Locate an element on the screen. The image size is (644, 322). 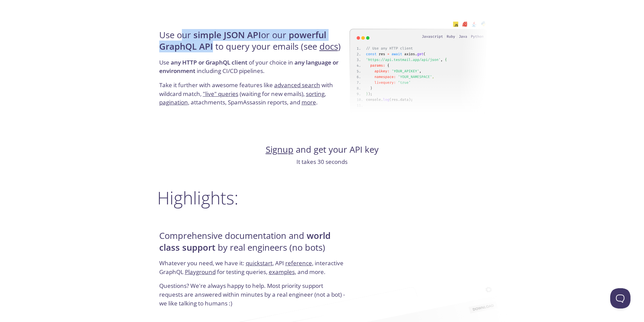
a: more is located at coordinates (308, 102).